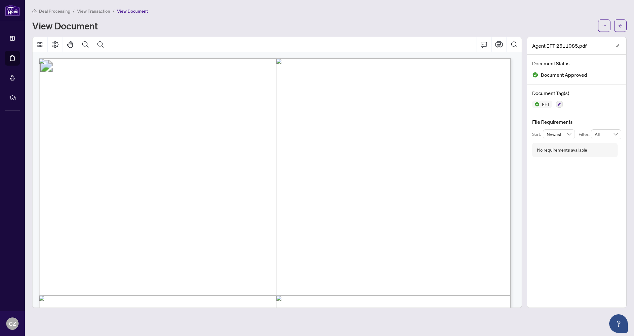 The width and height of the screenshot is (634, 336). I want to click on span: View Document, so click(132, 11).